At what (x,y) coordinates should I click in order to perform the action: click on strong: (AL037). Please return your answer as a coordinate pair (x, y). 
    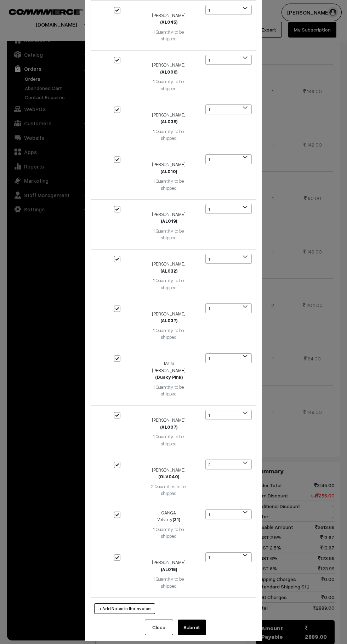
    Looking at the image, I should click on (169, 320).